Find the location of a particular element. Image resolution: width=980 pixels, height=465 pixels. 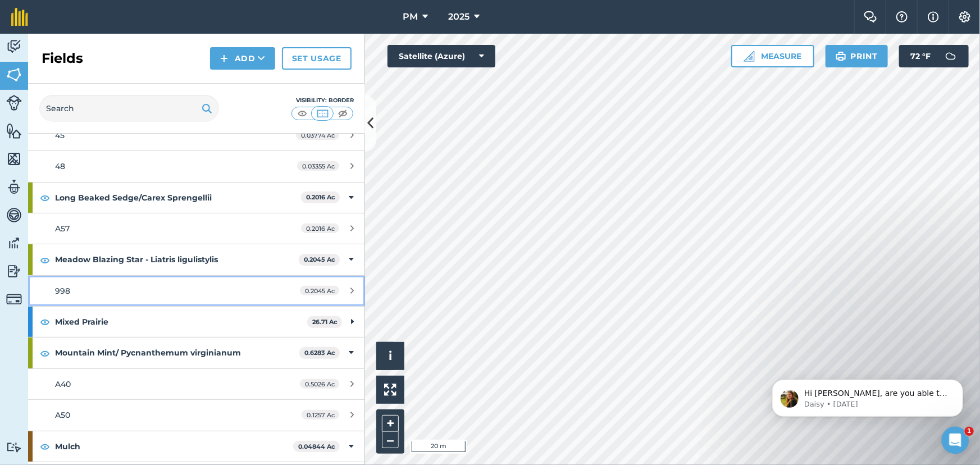

img: Four arrows, one pointing top left, one top right, one bottom right and the last bottom left is located at coordinates (390, 390).